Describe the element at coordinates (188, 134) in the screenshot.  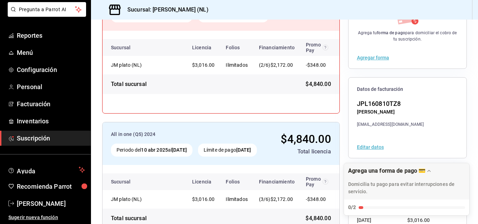
I see `div: All in one (QS) 2024` at that location.